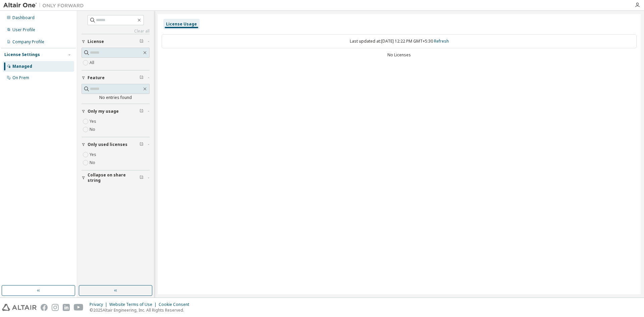 The image size is (644, 317). I want to click on div: No Licenses, so click(399, 55).